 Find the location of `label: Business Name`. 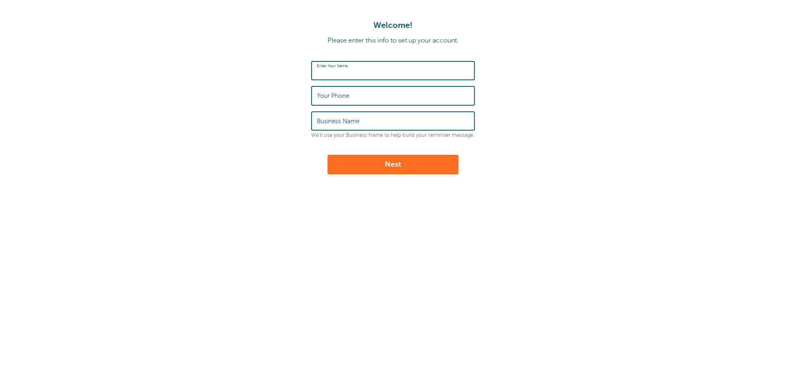

label: Business Name is located at coordinates (338, 121).